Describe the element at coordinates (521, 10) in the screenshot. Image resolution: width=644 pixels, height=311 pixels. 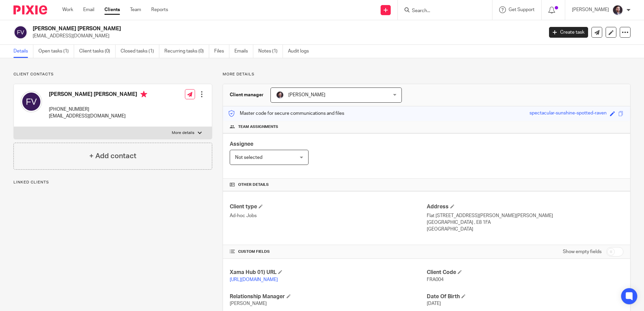
I see `span: Get Support` at that location.